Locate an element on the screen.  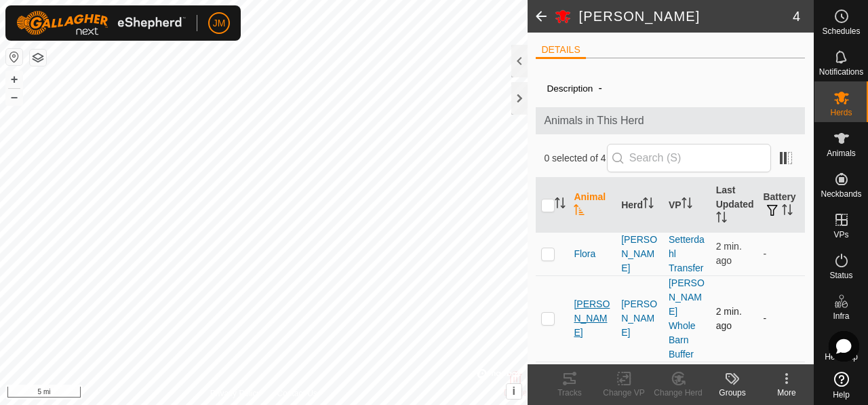
li: DETAILS is located at coordinates (560, 51).